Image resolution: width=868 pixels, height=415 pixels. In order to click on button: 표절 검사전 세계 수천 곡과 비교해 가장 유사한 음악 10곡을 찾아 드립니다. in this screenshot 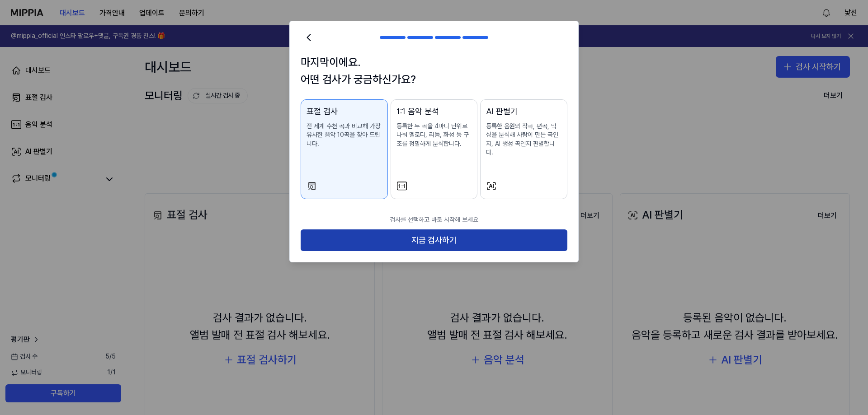, I will do `click(344, 149)`.